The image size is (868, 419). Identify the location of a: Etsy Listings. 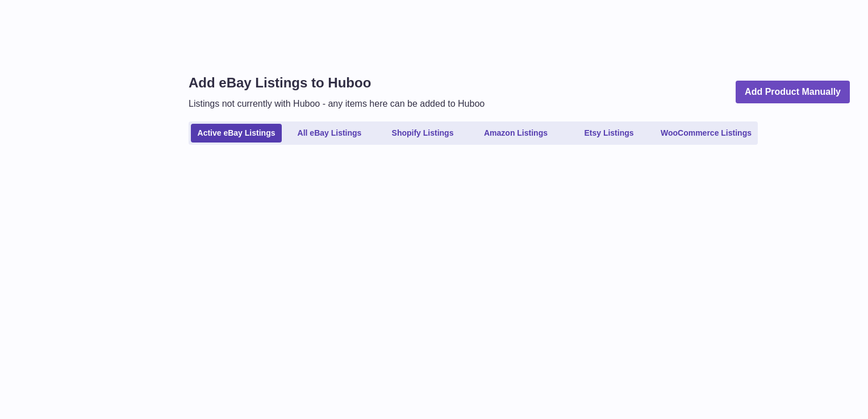
(609, 133).